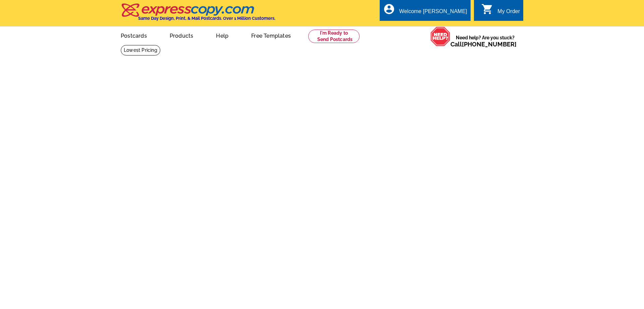 The height and width of the screenshot is (309, 644). I want to click on a: Free Templates, so click(271, 35).